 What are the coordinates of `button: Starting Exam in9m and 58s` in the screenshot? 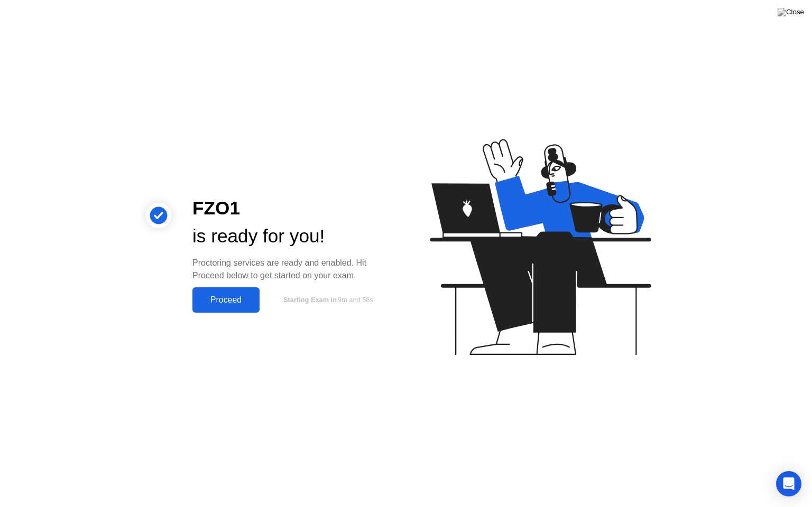 It's located at (326, 300).